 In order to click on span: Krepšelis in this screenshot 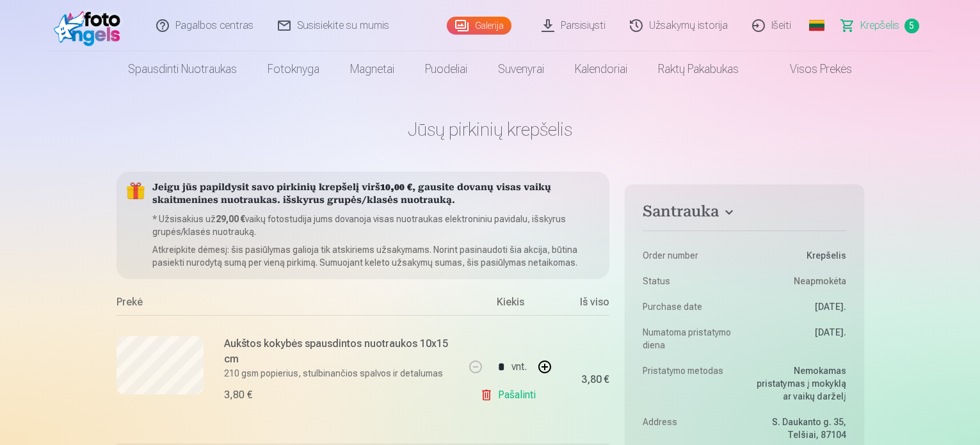, I will do `click(880, 26)`.